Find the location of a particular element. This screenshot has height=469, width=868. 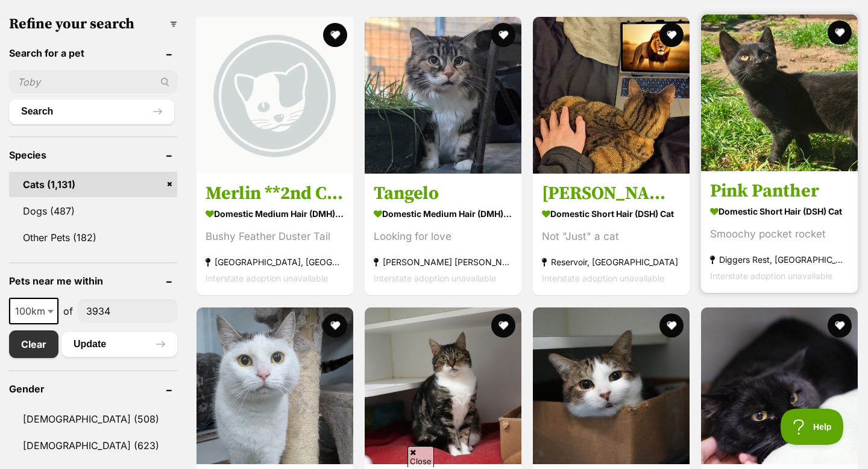

div: Bushy Feather Duster Tail is located at coordinates (275, 237).